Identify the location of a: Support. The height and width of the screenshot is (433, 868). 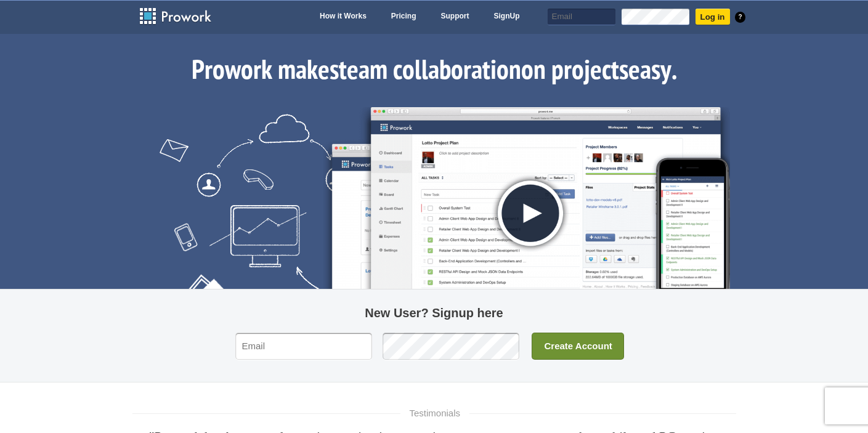
(455, 17).